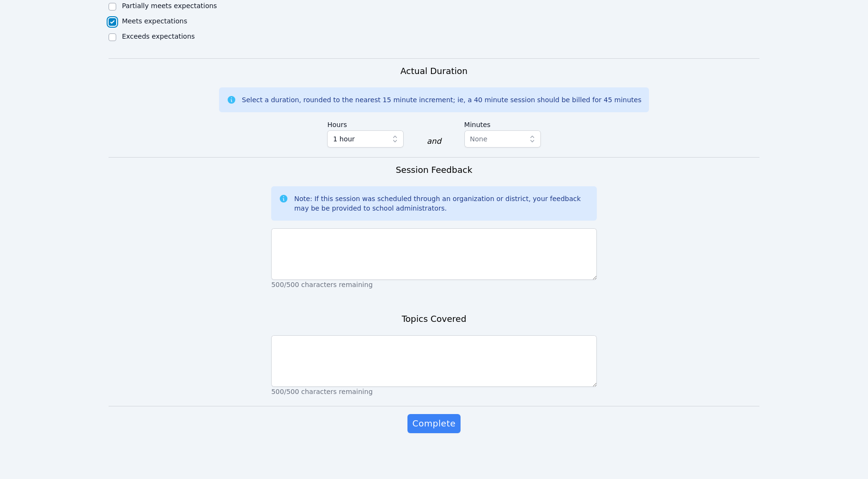 The width and height of the screenshot is (868, 479). What do you see at coordinates (433, 170) in the screenshot?
I see `h3: Session Feedback` at bounding box center [433, 170].